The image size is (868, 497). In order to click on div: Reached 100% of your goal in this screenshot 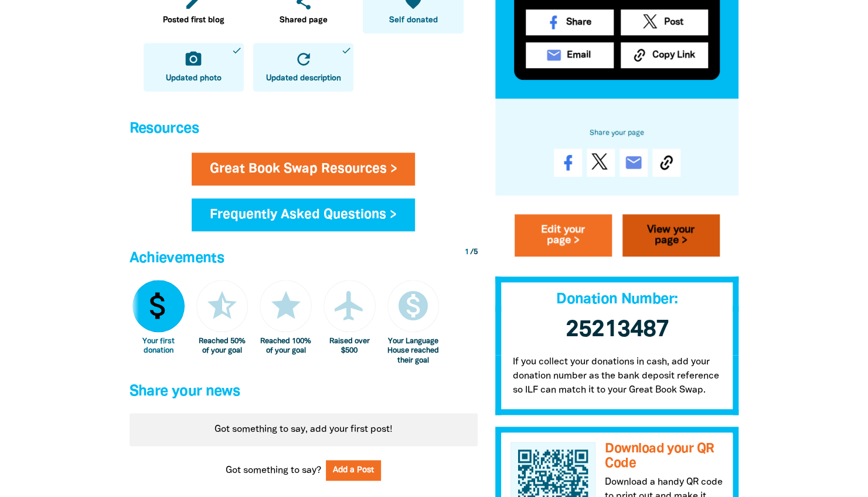, I will do `click(286, 346)`.